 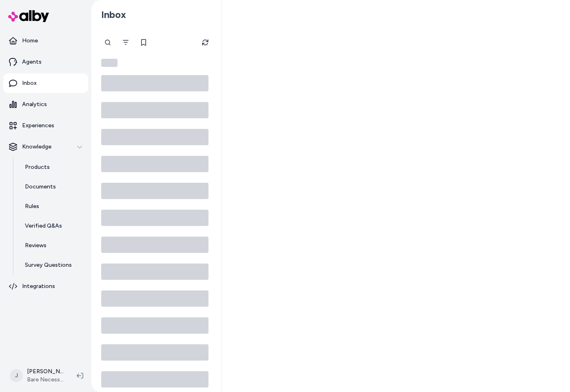 What do you see at coordinates (40, 187) in the screenshot?
I see `p: Documents` at bounding box center [40, 187].